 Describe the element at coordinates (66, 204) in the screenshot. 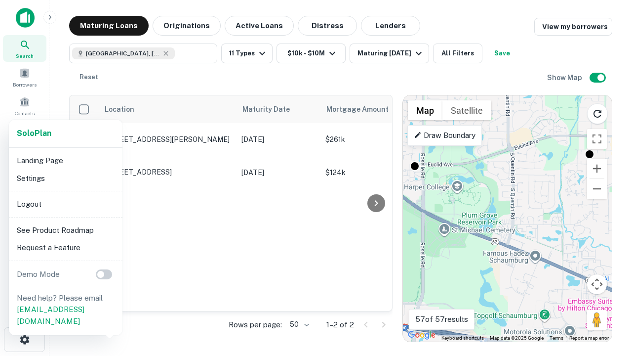

I see `li: Logout` at that location.